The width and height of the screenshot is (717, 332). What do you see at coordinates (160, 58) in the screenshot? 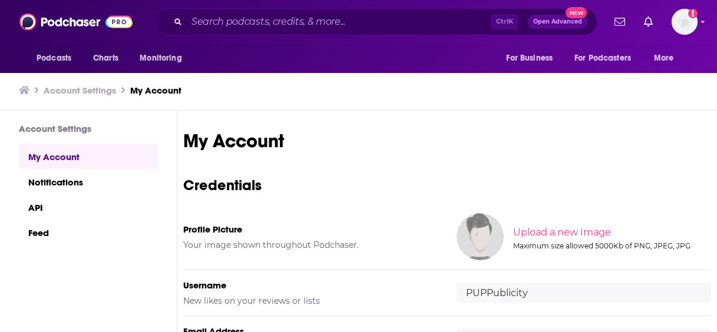
I see `span: Monitoring` at bounding box center [160, 58].